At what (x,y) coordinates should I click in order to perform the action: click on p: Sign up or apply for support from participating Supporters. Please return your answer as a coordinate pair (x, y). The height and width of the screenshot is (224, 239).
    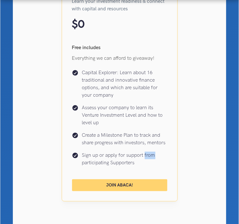
    Looking at the image, I should click on (125, 159).